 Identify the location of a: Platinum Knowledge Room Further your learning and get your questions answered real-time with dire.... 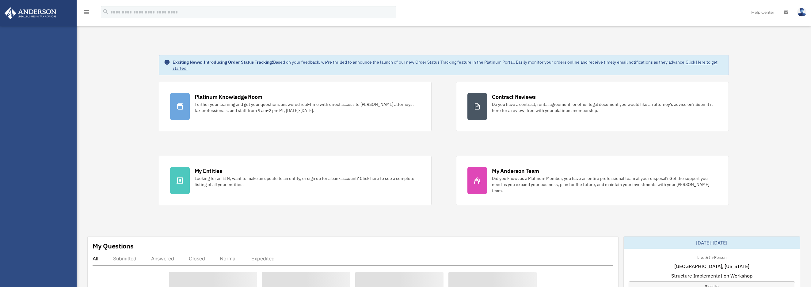
(295, 107).